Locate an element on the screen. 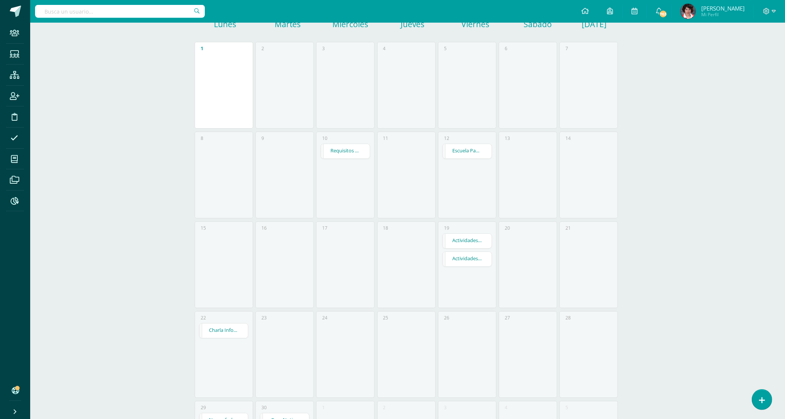 The image size is (785, 419). a: Requisitos de exoneración de Examen final IV Unidad is located at coordinates (345, 151).